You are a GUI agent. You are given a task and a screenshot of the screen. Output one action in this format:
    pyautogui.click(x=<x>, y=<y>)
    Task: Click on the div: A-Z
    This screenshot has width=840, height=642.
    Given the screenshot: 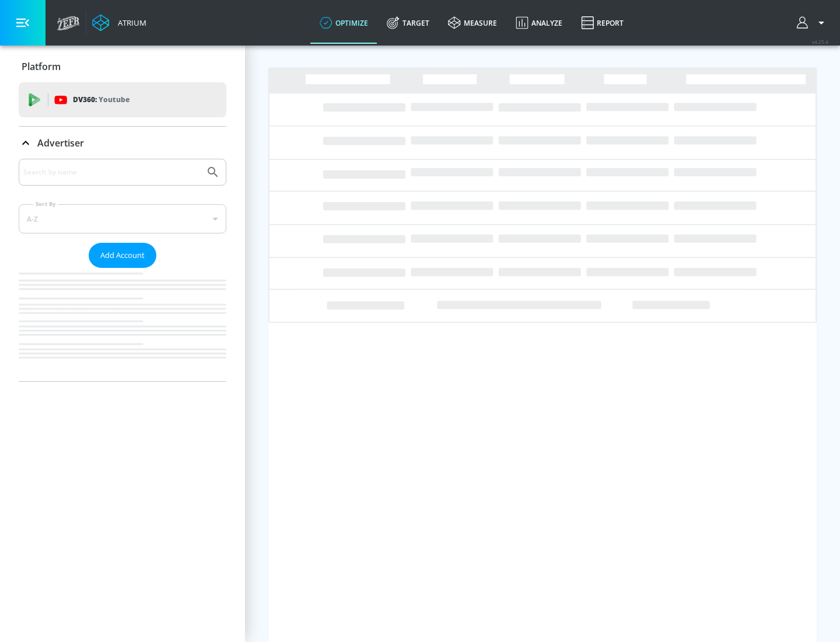 What is the action you would take?
    pyautogui.click(x=122, y=219)
    